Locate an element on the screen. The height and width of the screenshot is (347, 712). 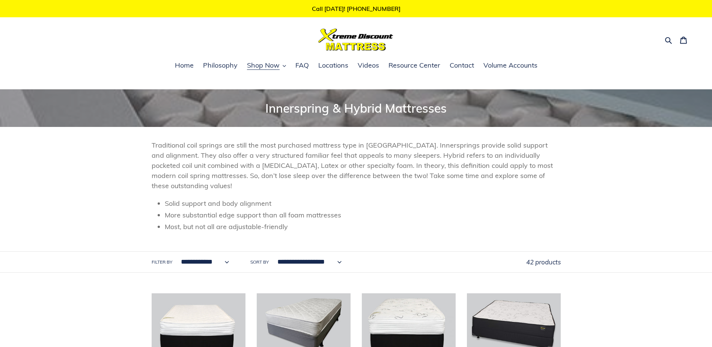
a: Philosophy is located at coordinates (220, 66).